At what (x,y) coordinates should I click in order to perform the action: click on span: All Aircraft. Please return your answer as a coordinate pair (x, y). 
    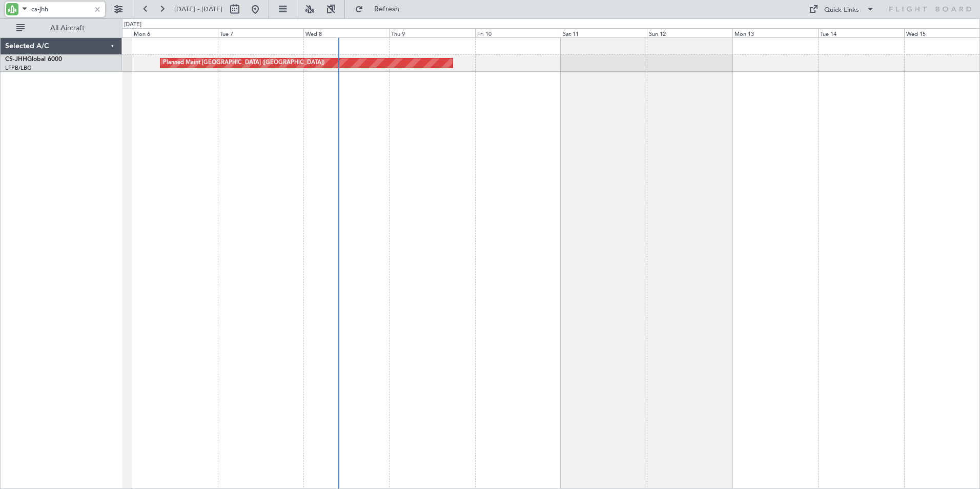
    Looking at the image, I should click on (67, 28).